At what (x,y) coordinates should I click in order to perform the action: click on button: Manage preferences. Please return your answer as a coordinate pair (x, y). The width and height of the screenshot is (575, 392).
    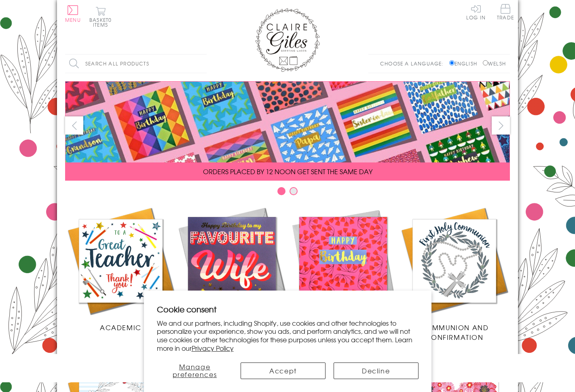
    Looking at the image, I should click on (195, 371).